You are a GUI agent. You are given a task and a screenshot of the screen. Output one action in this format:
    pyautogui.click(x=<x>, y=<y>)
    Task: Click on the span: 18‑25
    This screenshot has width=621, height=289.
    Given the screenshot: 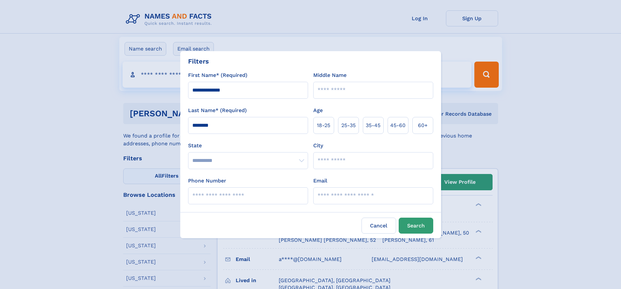 What is the action you would take?
    pyautogui.click(x=324, y=126)
    